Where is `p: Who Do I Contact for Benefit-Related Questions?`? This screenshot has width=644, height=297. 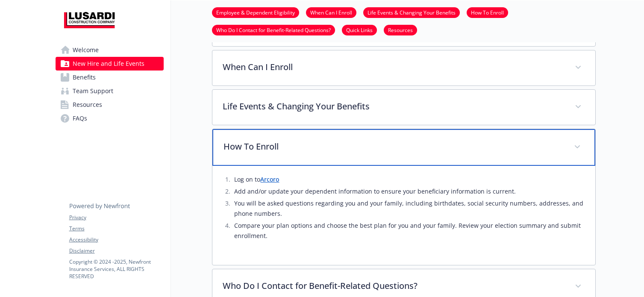
p: Who Do I Contact for Benefit-Related Questions? is located at coordinates (393, 286).